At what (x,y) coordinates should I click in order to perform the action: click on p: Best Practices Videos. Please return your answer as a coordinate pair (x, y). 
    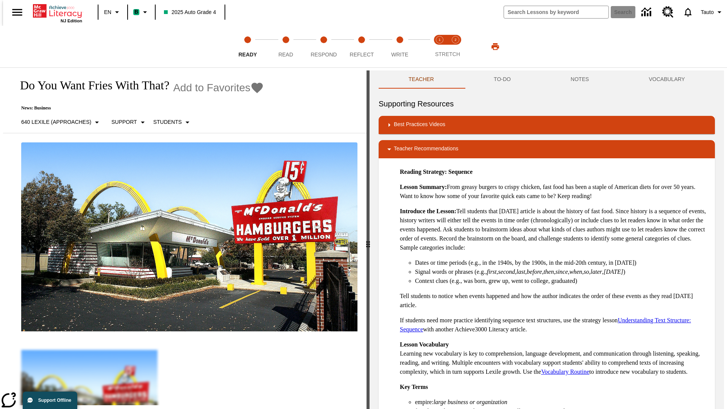
    Looking at the image, I should click on (420, 125).